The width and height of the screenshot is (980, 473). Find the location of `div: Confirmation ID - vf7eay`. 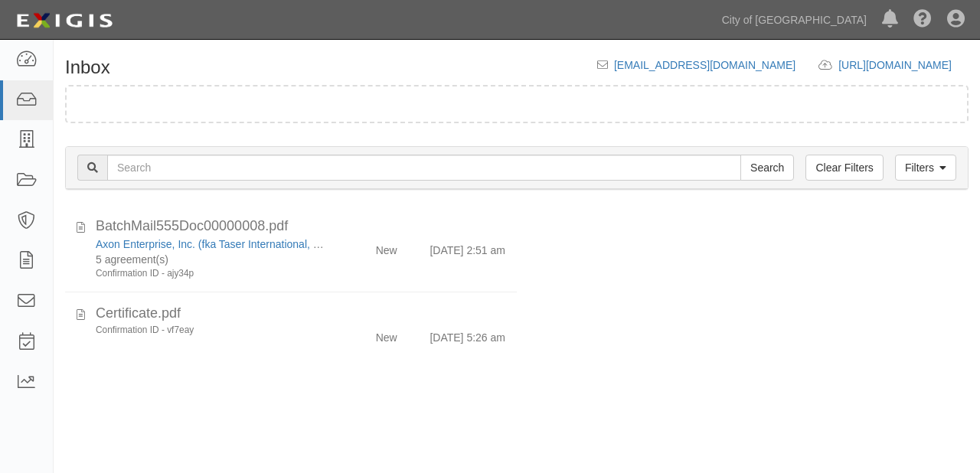

div: Confirmation ID - vf7eay is located at coordinates (210, 330).